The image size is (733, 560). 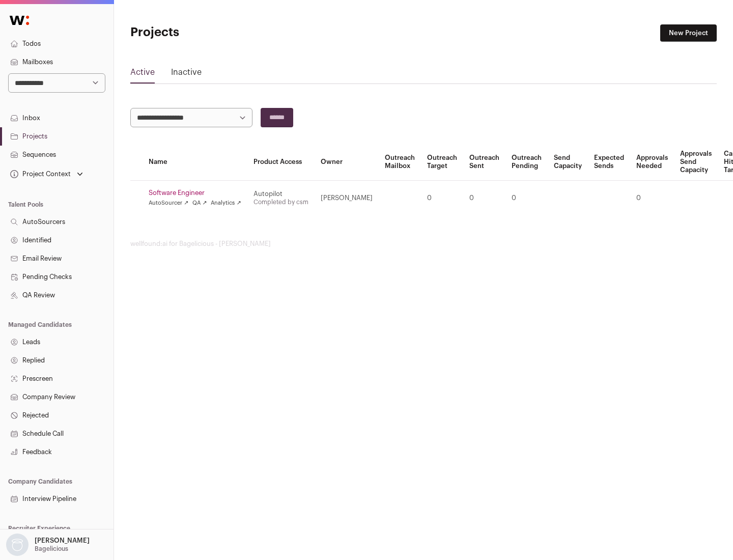 What do you see at coordinates (442, 162) in the screenshot?
I see `th: Outreach Target` at bounding box center [442, 162].